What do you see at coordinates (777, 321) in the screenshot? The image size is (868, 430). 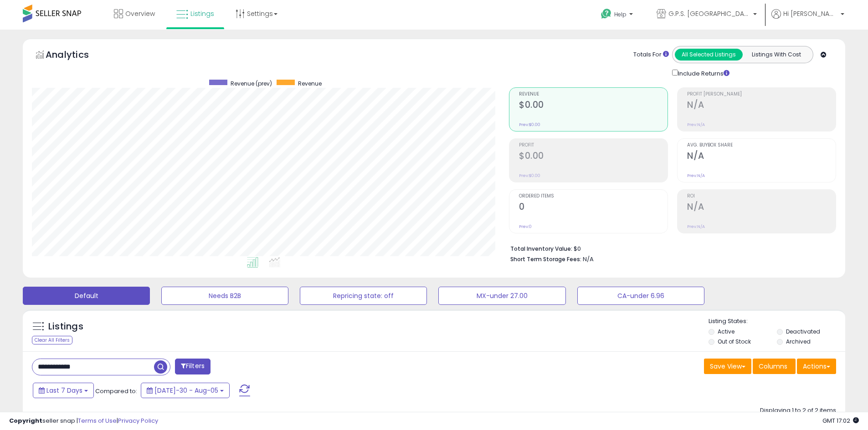 I see `p: Listing States:` at bounding box center [777, 321].